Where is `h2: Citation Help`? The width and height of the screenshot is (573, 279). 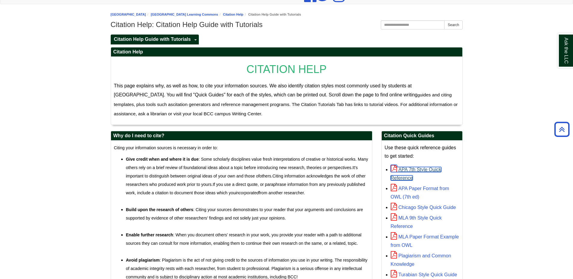
h2: Citation Help is located at coordinates (287, 52).